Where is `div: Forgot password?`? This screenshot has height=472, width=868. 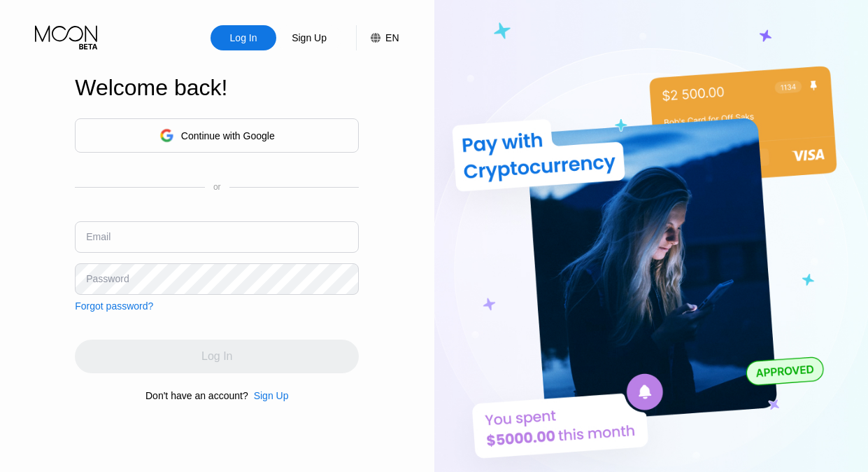 div: Forgot password? is located at coordinates (114, 306).